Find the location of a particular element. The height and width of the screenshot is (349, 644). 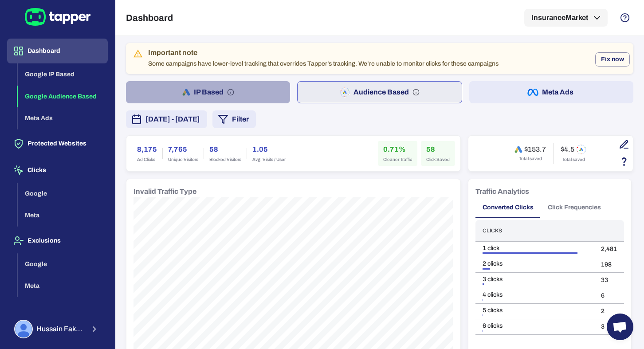

div: 6 clicks is located at coordinates (534, 326).